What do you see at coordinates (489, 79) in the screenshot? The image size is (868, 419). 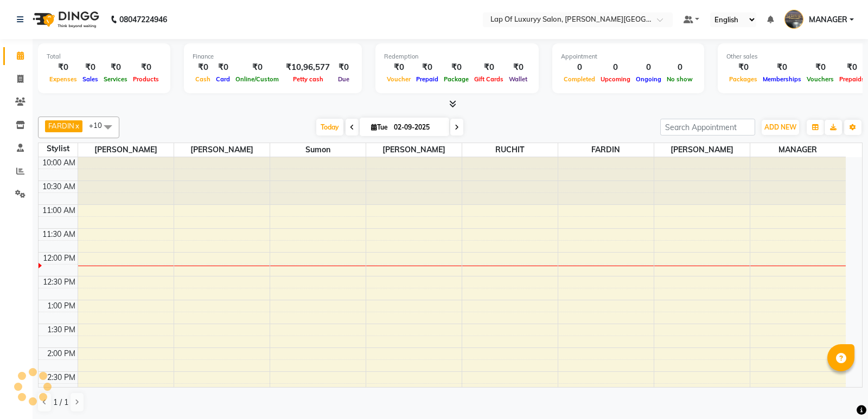 I see `span: Gift Cards` at bounding box center [489, 79].